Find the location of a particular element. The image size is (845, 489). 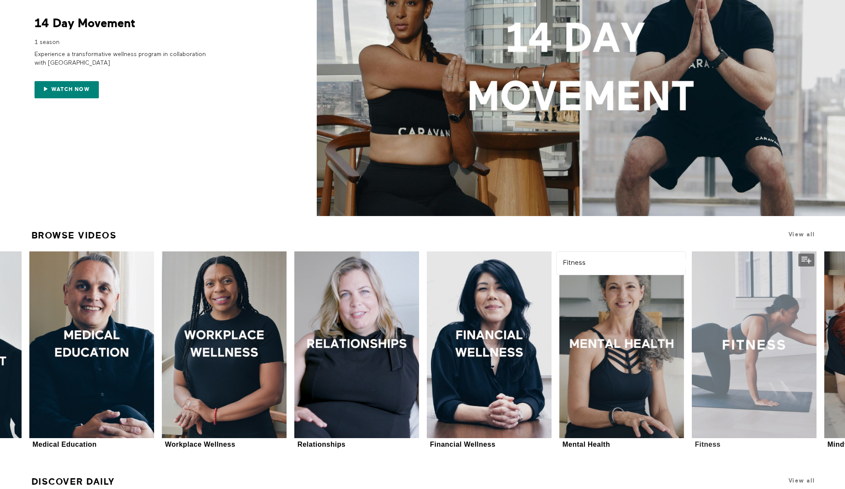

a: Workplace WellnessWorkplace Wellness is located at coordinates (224, 351).